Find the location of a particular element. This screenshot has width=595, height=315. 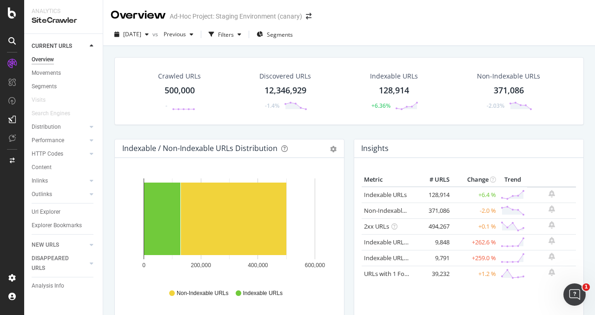

a: Visits is located at coordinates (43, 100).